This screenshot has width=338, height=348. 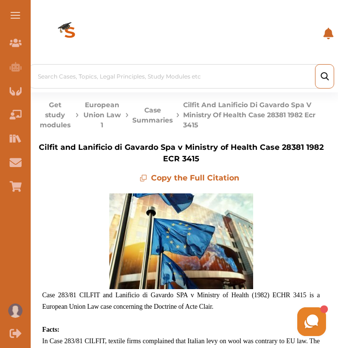 I want to click on img: Logo, so click(x=70, y=34).